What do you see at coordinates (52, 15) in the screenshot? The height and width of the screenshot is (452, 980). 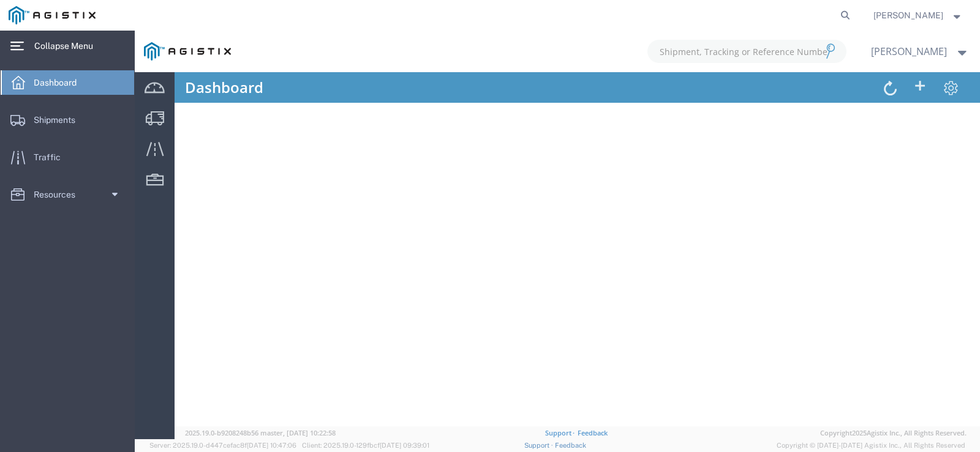 I see `img: logo` at bounding box center [52, 15].